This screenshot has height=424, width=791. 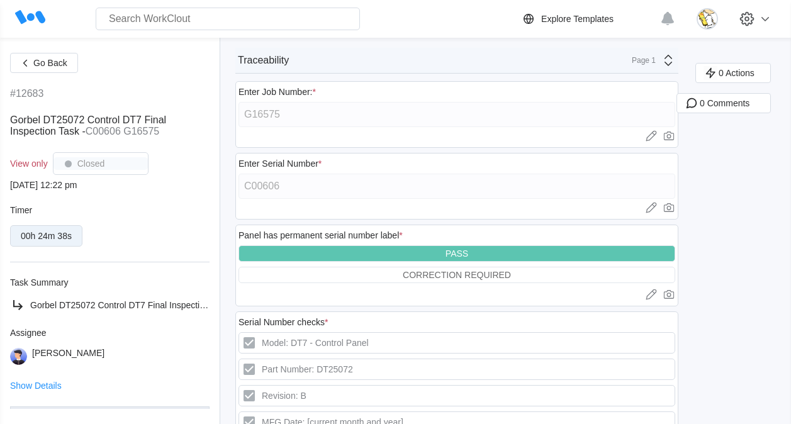 I want to click on a: Gorbel DT25072 Control DT7 Final Inspection Task -, so click(x=110, y=305).